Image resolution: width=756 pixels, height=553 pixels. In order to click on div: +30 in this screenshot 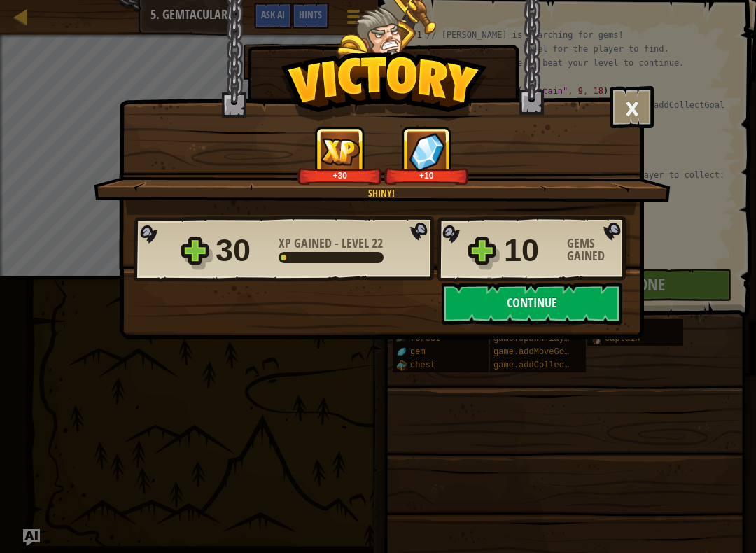, I will do `click(340, 175)`.